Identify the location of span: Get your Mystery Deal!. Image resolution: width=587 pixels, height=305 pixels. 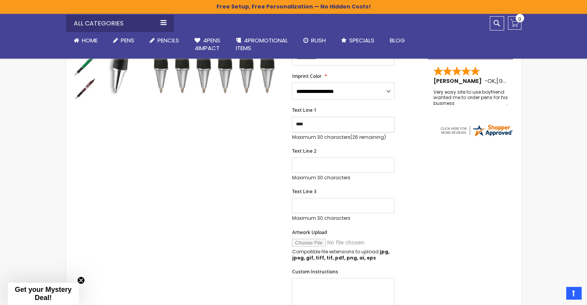
(43, 294).